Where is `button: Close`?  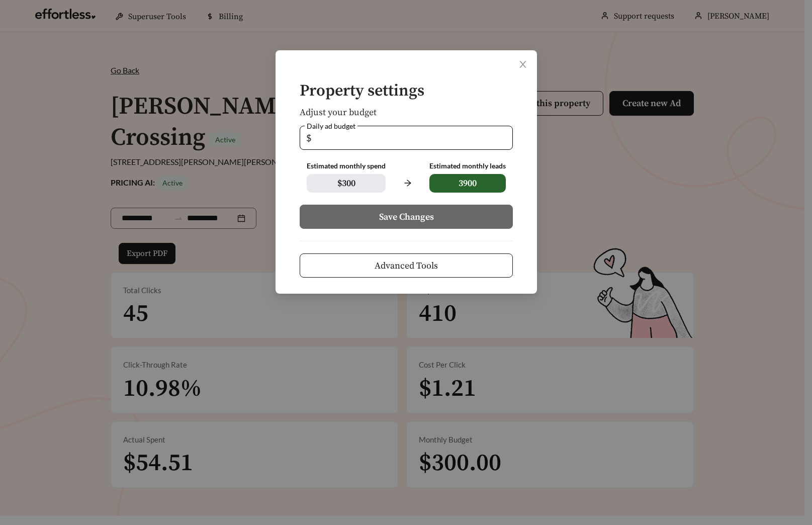
button: Close is located at coordinates (523, 64).